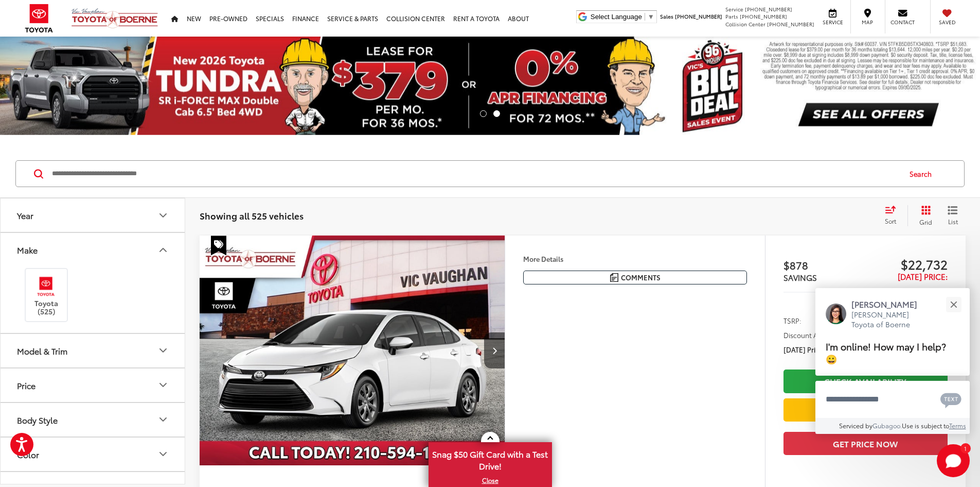 This screenshot has height=487, width=980. Describe the element at coordinates (951, 399) in the screenshot. I see `svg: Text` at that location.